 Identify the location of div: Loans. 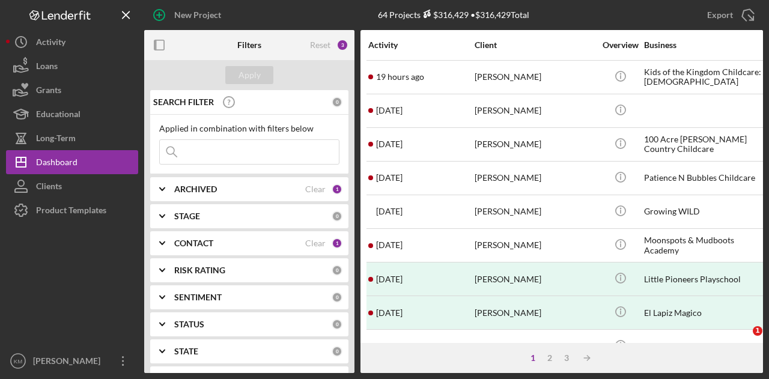
(47, 67).